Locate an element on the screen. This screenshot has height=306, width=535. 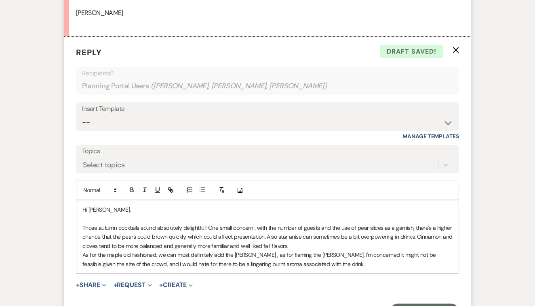
button: Request is located at coordinates (132, 285).